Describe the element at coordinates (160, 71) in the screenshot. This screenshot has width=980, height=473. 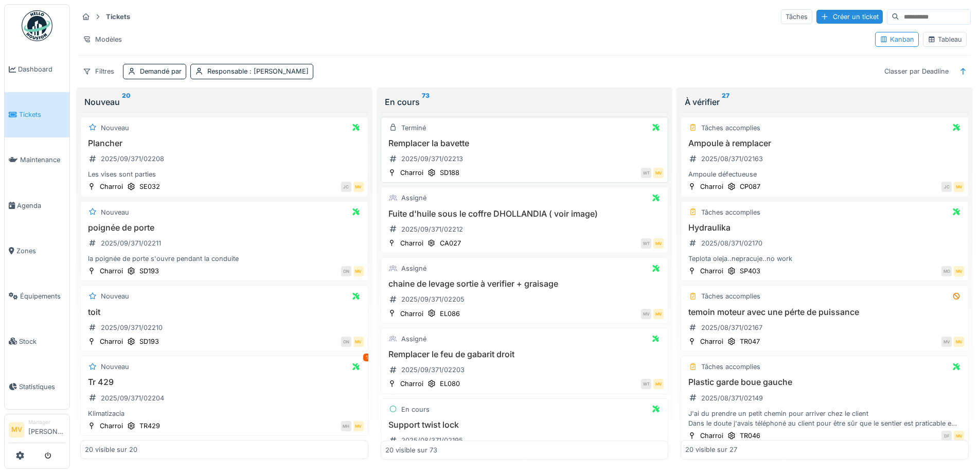
I see `div: Demandé par` at that location.